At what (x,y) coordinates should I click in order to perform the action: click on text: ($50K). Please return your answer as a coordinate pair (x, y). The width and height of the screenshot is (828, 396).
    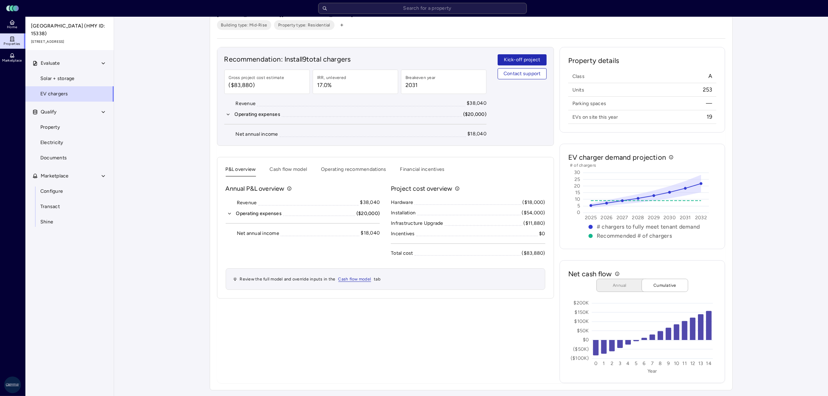
    Looking at the image, I should click on (581, 349).